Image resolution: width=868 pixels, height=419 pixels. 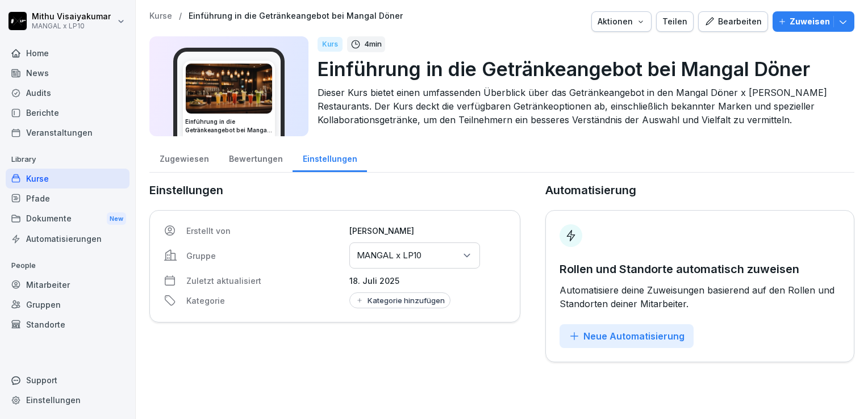 I want to click on a: Mitarbeiter, so click(x=67, y=285).